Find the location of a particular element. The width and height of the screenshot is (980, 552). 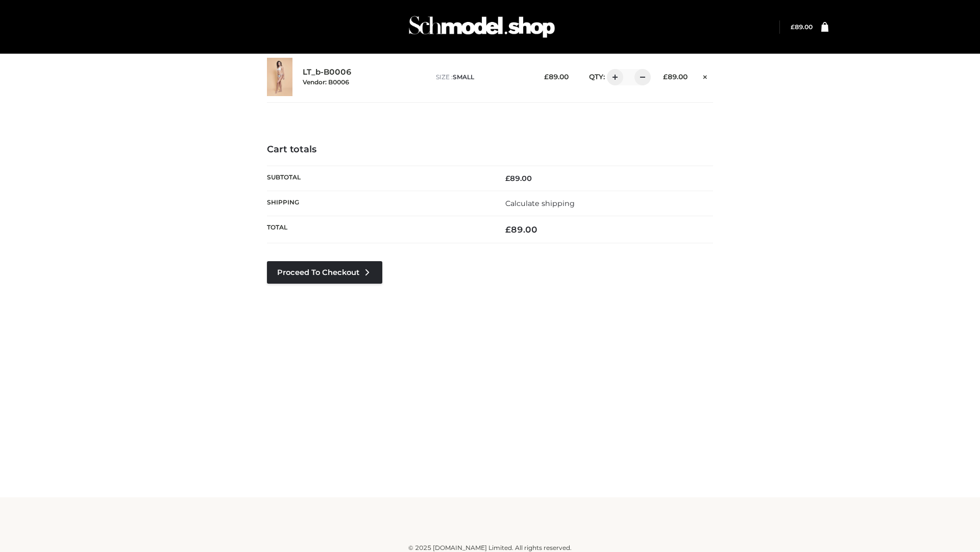

a: LT_b-B0006 is located at coordinates (327, 72).